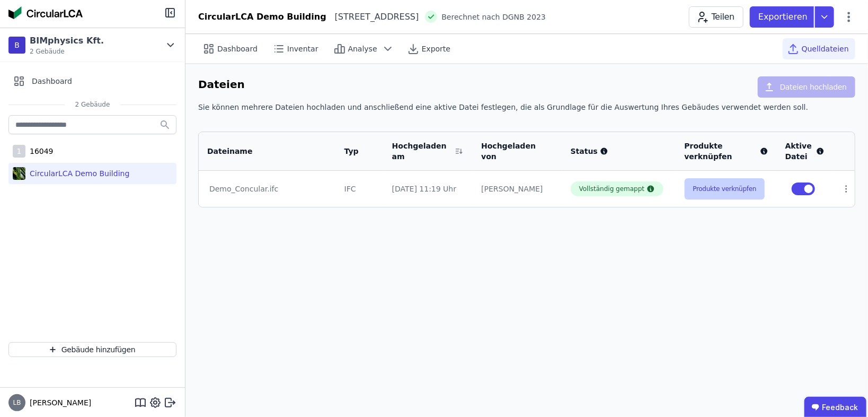 Image resolution: width=868 pixels, height=417 pixels. Describe the element at coordinates (221, 85) in the screenshot. I see `h6: Dateien` at that location.